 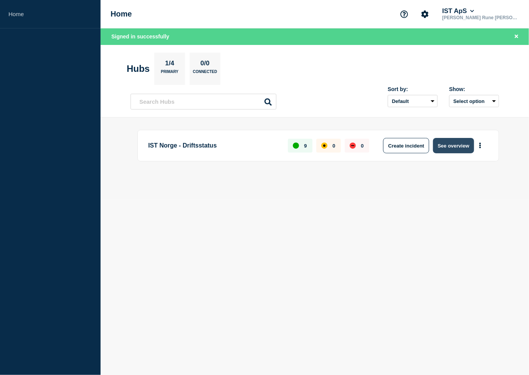 What do you see at coordinates (353, 146) in the screenshot?
I see `div: down` at bounding box center [353, 146].